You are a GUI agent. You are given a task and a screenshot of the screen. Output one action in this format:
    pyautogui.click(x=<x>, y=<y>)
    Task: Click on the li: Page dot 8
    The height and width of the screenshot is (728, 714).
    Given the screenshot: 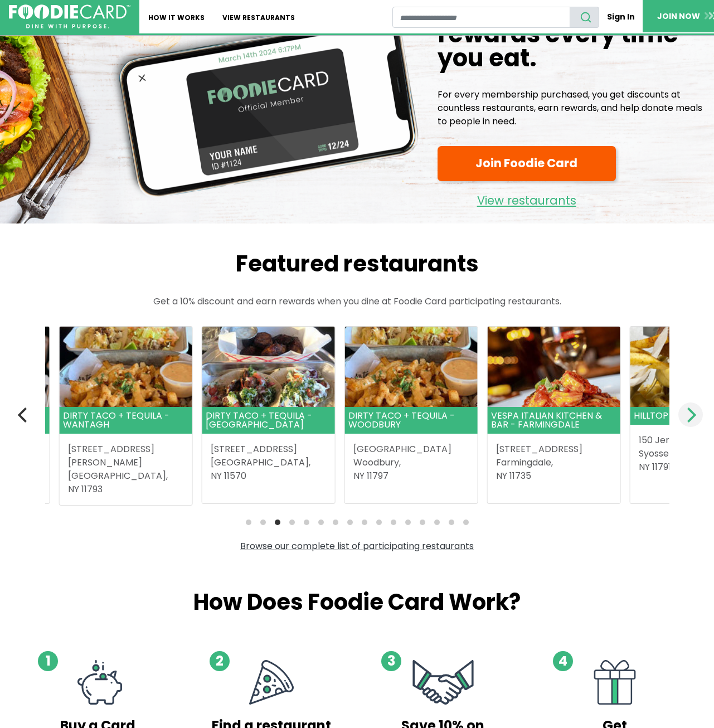 What is the action you would take?
    pyautogui.click(x=350, y=522)
    